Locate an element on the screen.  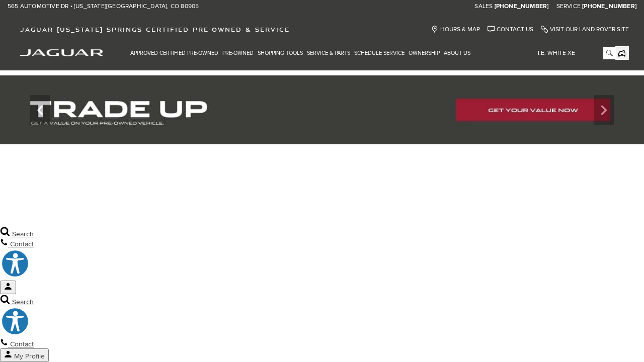
a: Visit Our Land Rover Site is located at coordinates (584, 29).